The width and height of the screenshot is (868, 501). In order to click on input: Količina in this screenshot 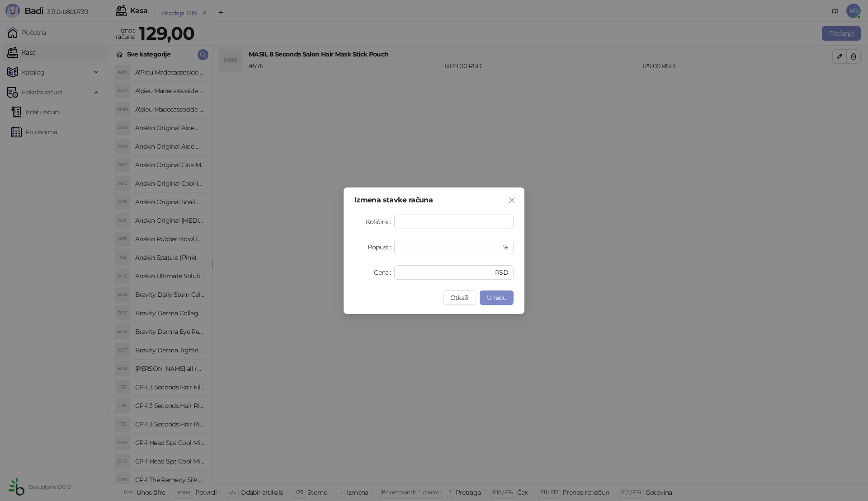, I will do `click(454, 222)`.